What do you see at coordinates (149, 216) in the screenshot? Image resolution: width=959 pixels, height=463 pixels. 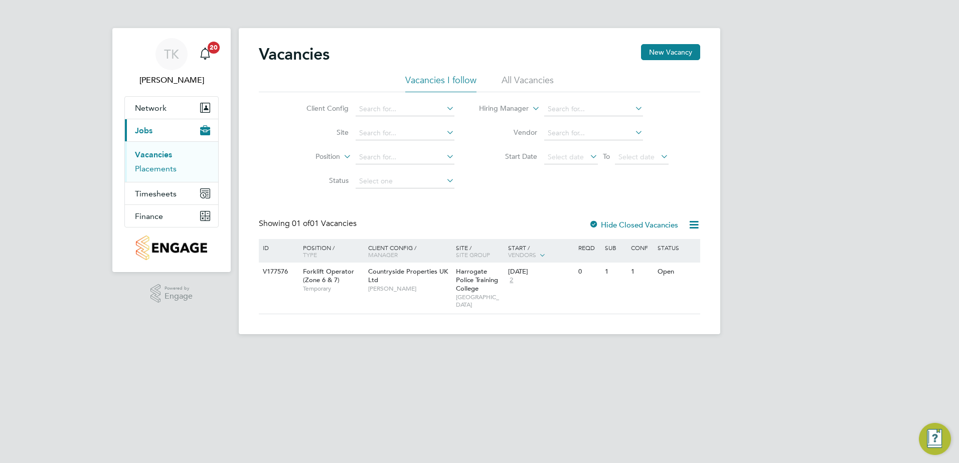 I see `span: Finance` at bounding box center [149, 216].